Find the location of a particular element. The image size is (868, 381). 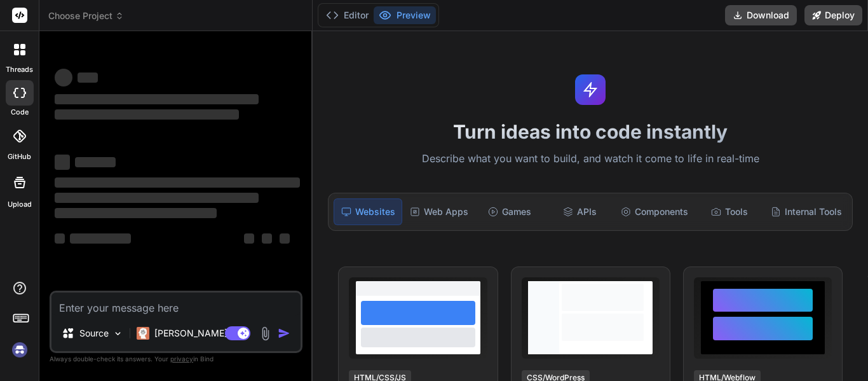

div: Tools is located at coordinates (729, 212).